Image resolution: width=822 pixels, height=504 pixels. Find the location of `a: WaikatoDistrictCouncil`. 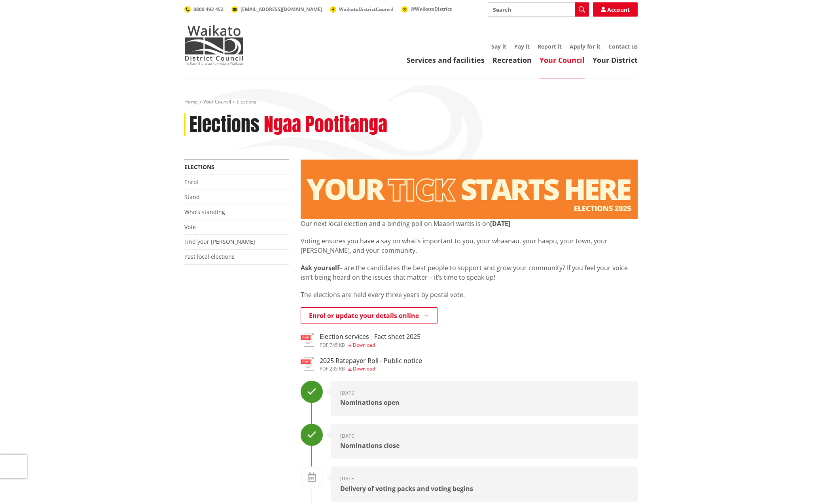

a: WaikatoDistrictCouncil is located at coordinates (362, 9).